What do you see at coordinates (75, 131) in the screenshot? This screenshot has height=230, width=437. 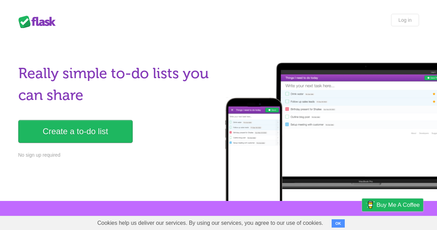 I see `a: Create a to-do list` at bounding box center [75, 131].